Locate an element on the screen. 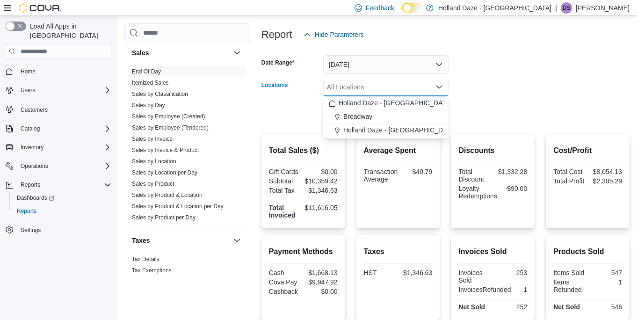  a: End Of Day is located at coordinates (146, 72).